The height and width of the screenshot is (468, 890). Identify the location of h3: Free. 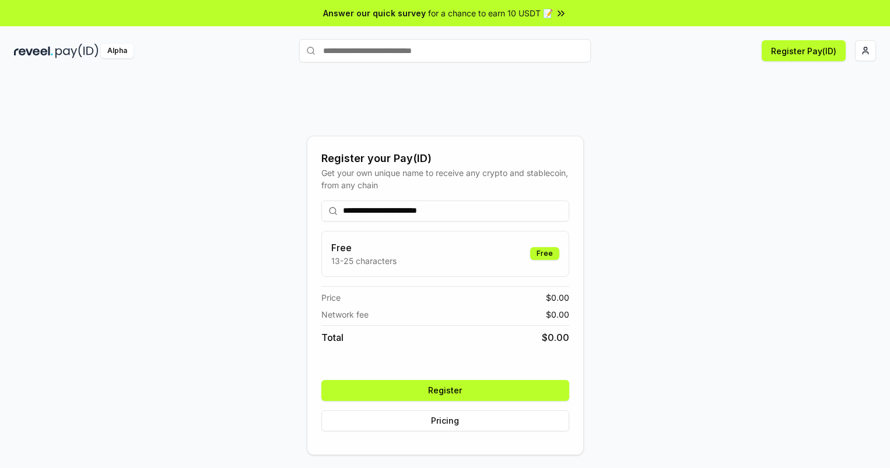
(364, 248).